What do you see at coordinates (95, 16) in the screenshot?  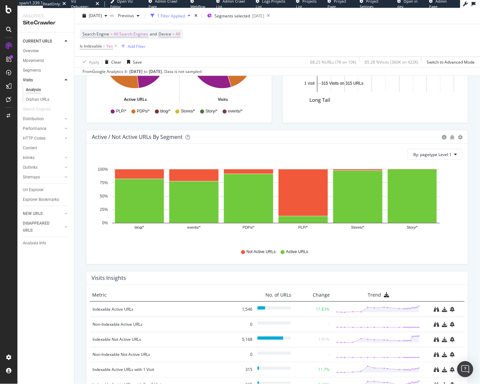 I see `span: 2025 Oct. 12th` at bounding box center [95, 16].